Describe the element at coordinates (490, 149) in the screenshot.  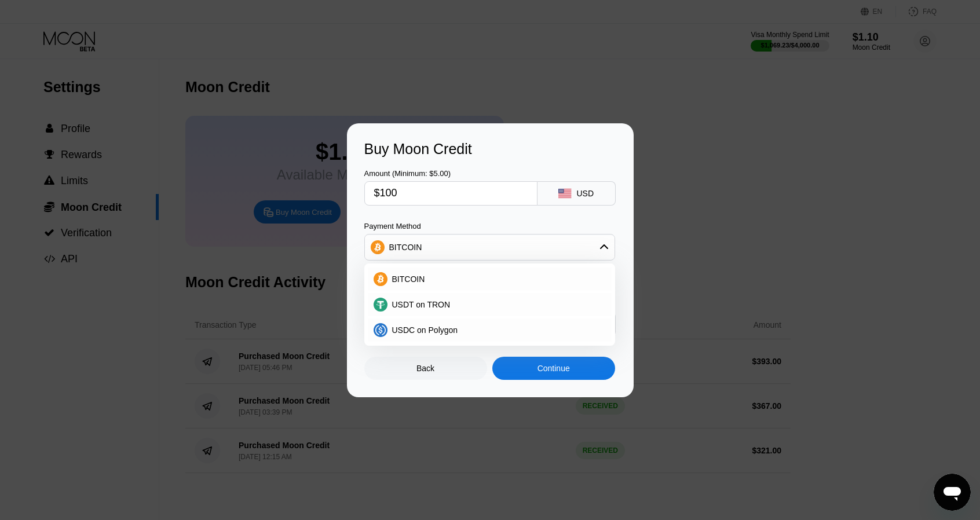
I see `div: Buy Moon Credit` at that location.